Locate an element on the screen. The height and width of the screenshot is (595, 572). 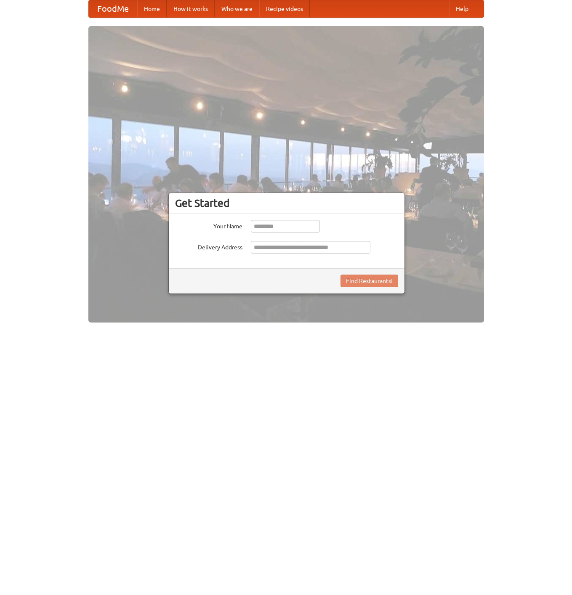
label: Delivery Address is located at coordinates (209, 246).